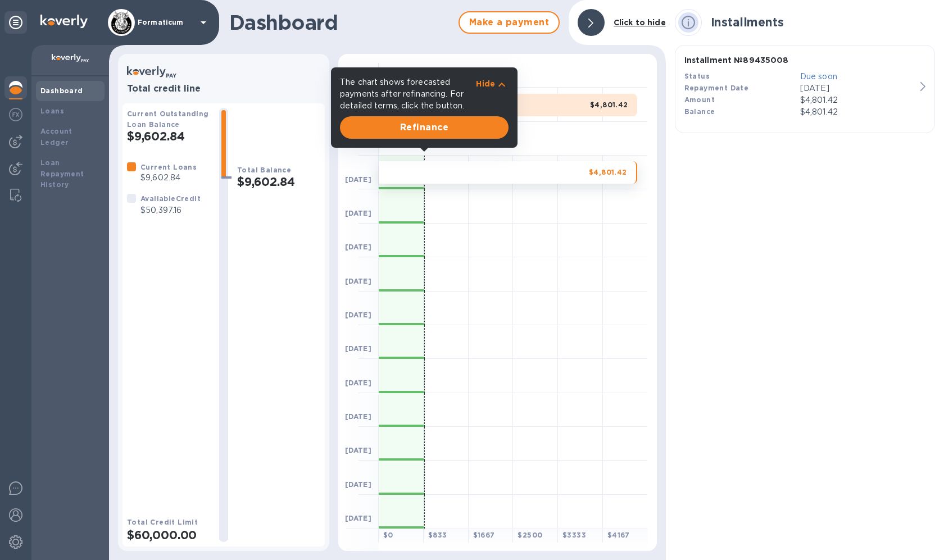 The width and height of the screenshot is (944, 560). Describe the element at coordinates (168, 119) in the screenshot. I see `b: Current Outstanding Loan Balance` at that location.